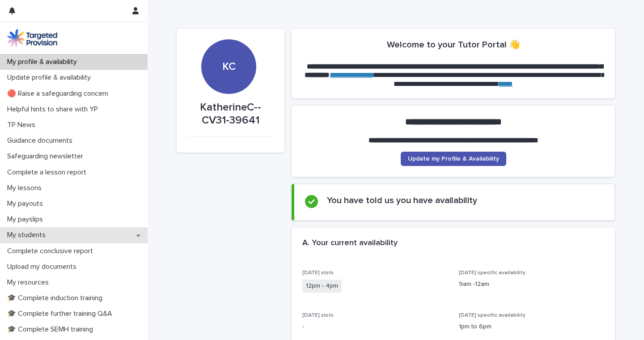  Describe the element at coordinates (52, 251) in the screenshot. I see `p: Complete conclusive report` at that location.